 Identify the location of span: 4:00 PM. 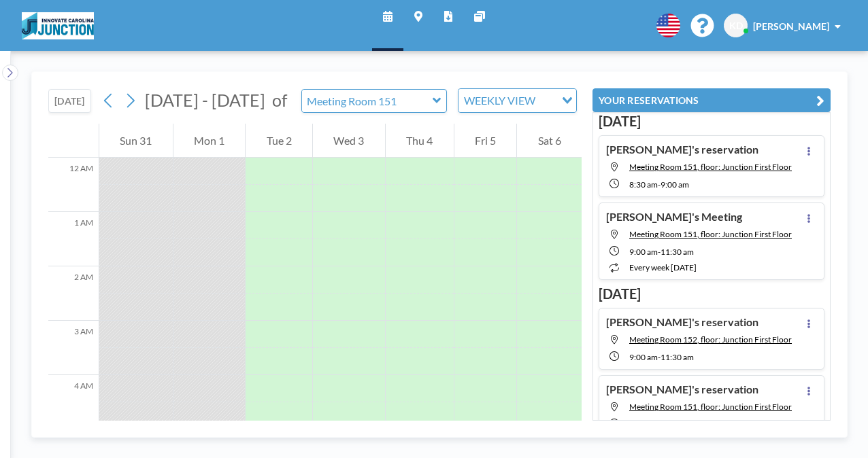
(675, 424).